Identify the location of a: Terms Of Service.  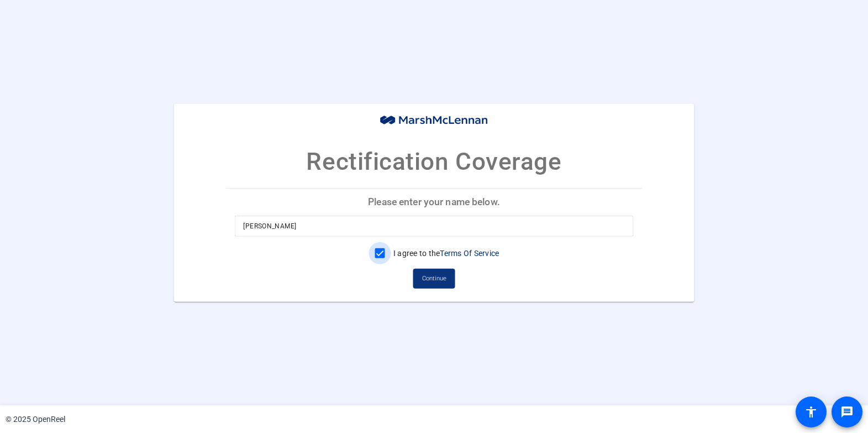
(469, 254).